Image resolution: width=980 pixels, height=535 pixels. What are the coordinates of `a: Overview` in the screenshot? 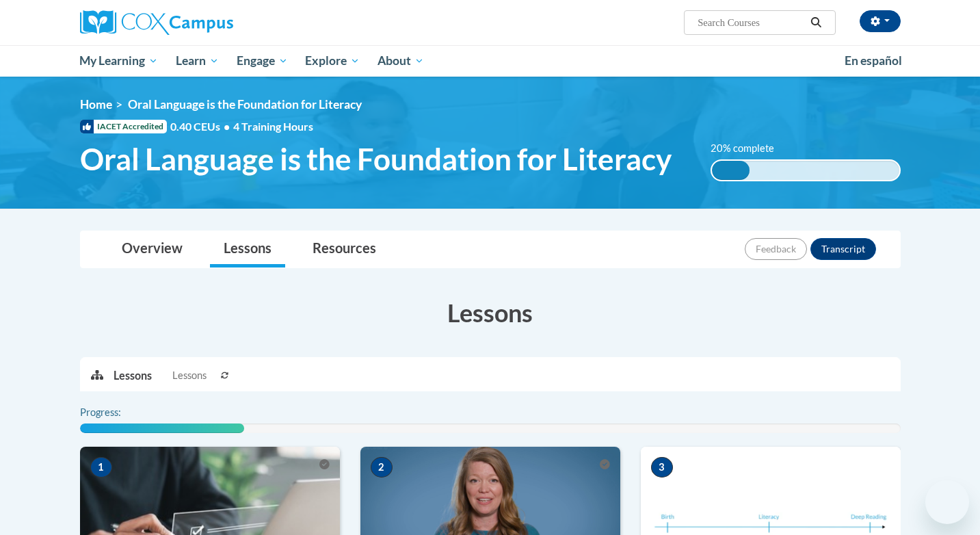 It's located at (152, 249).